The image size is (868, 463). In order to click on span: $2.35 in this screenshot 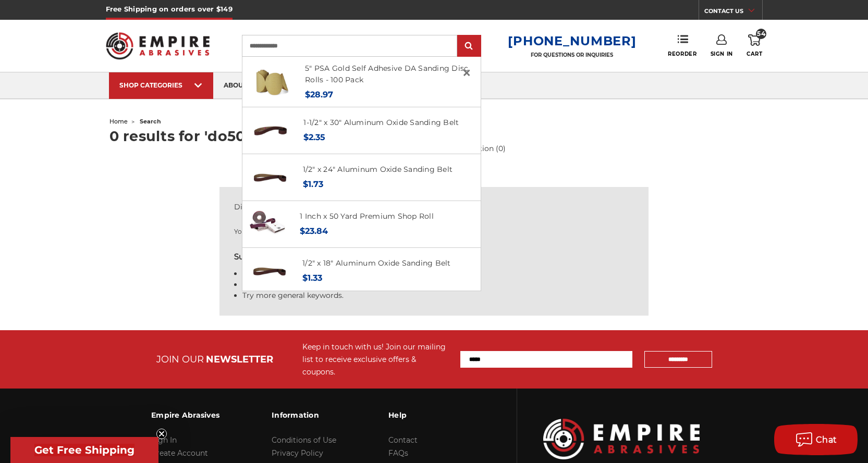, I will do `click(315, 137)`.